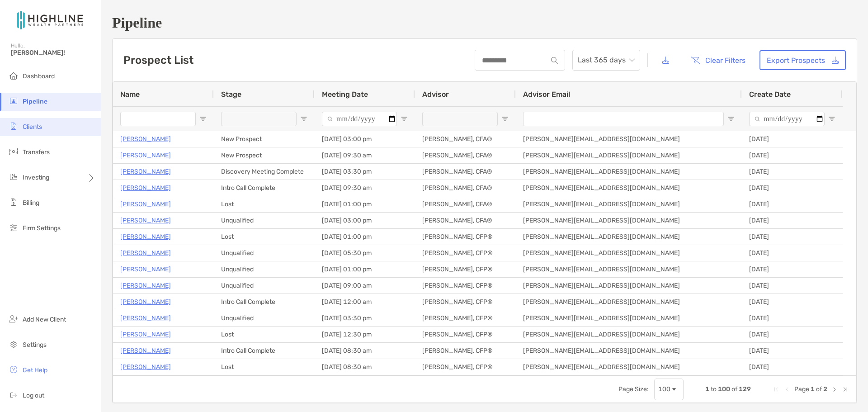  What do you see at coordinates (554, 60) in the screenshot?
I see `img: input icon` at bounding box center [554, 60].